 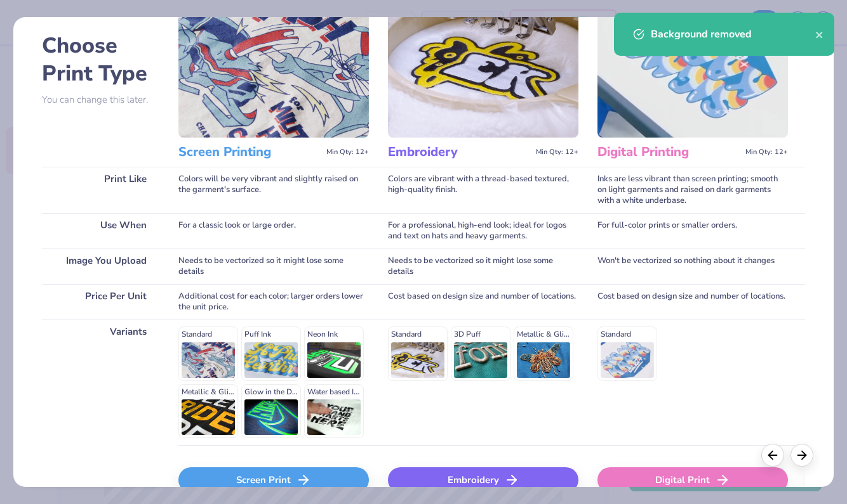 I want to click on div: For a professional, high-end look; ideal for logos and text on hats and heavy garments., so click(x=482, y=231).